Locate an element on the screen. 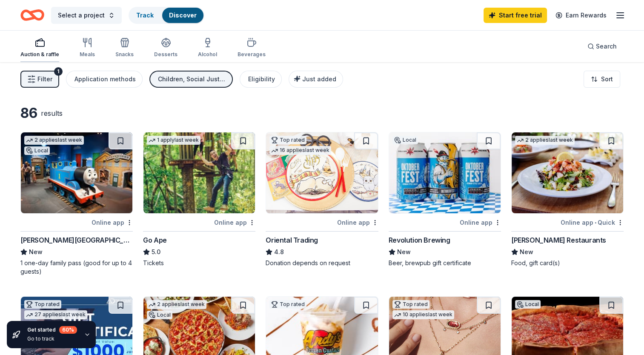 The image size is (644, 355). button: Just added is located at coordinates (316, 79).